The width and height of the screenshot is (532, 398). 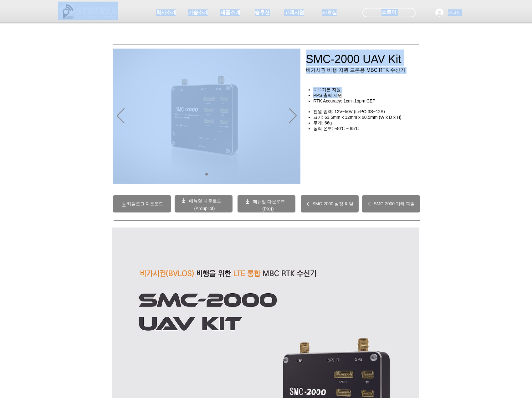 What do you see at coordinates (336, 128) in the screenshot?
I see `span: 동작 온도: -40℃ ~ 85℃` at bounding box center [336, 128].